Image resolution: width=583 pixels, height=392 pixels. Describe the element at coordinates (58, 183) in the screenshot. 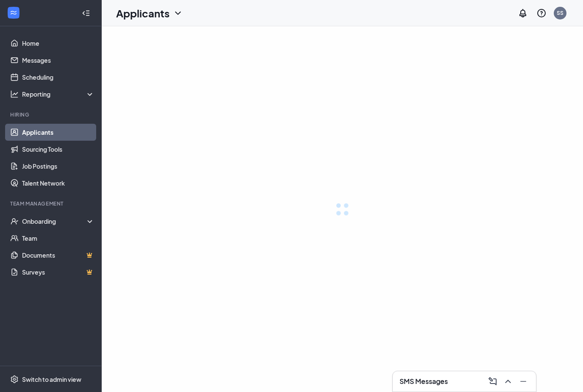

I see `a: Talent Network` at that location.